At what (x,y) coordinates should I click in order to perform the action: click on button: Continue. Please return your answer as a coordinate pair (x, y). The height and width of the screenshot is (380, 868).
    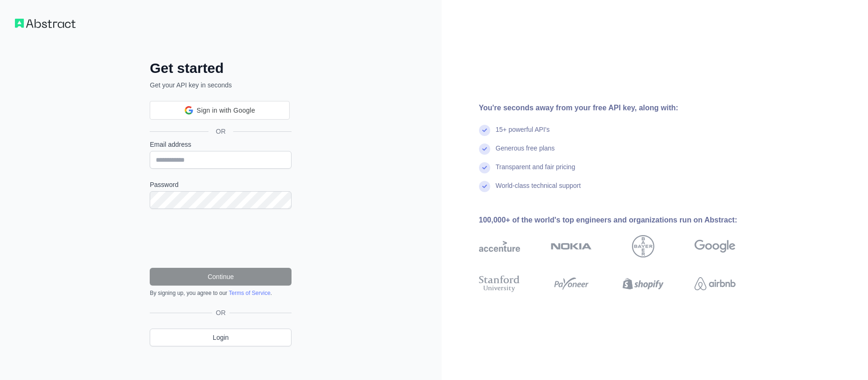
    Looking at the image, I should click on (220, 277).